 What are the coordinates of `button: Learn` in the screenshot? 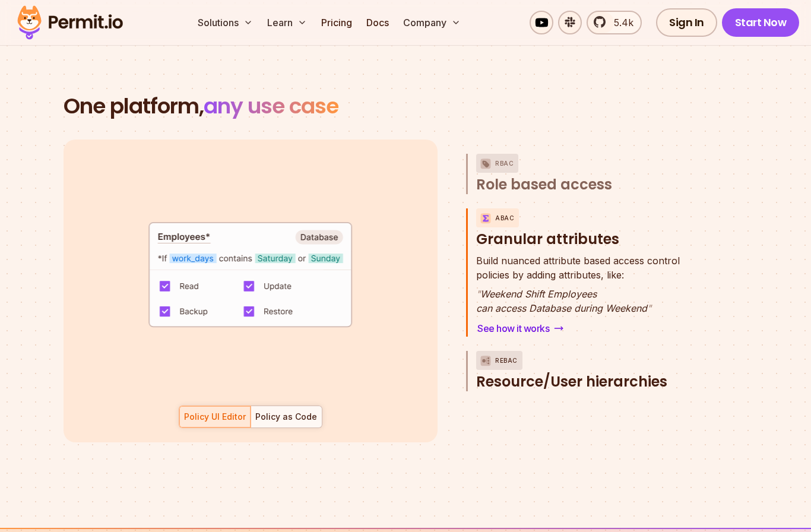 It's located at (287, 23).